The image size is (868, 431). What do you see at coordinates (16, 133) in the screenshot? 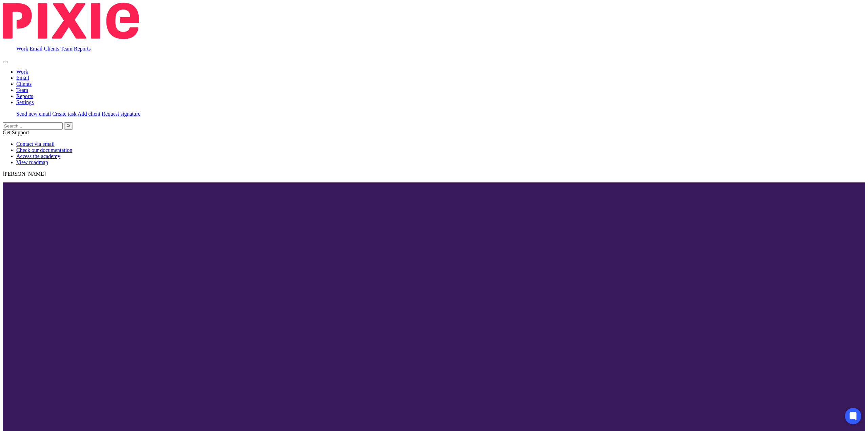
I see `span: Get Support` at bounding box center [16, 133].